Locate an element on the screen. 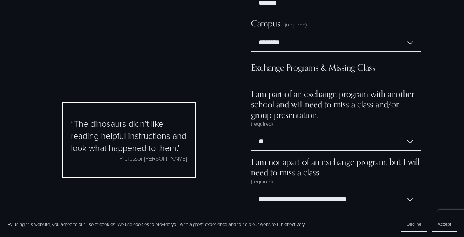 Image resolution: width=464 pixels, height=237 pixels. blockquote: The dinosaurs didn’t like reading helpful instructions and look what happened to them. is located at coordinates (129, 136).